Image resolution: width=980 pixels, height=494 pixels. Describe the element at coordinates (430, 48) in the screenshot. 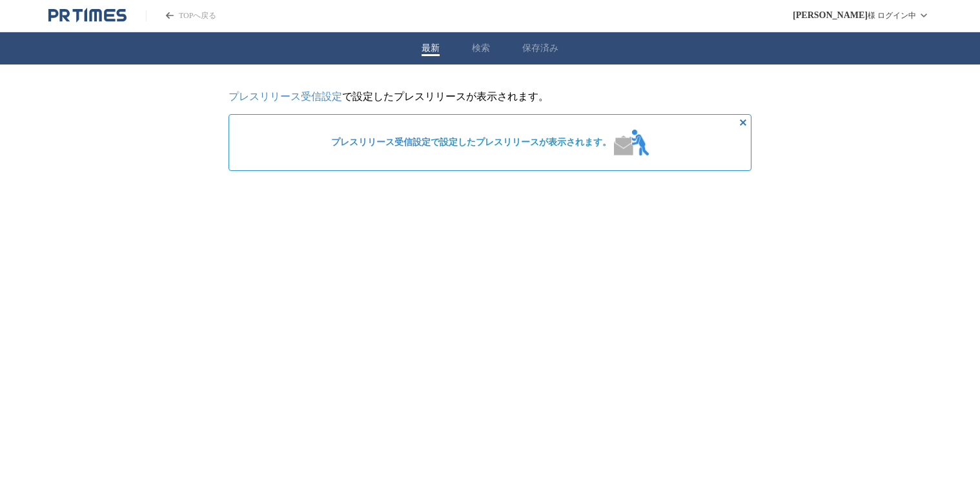

I see `button: 最新` at that location.